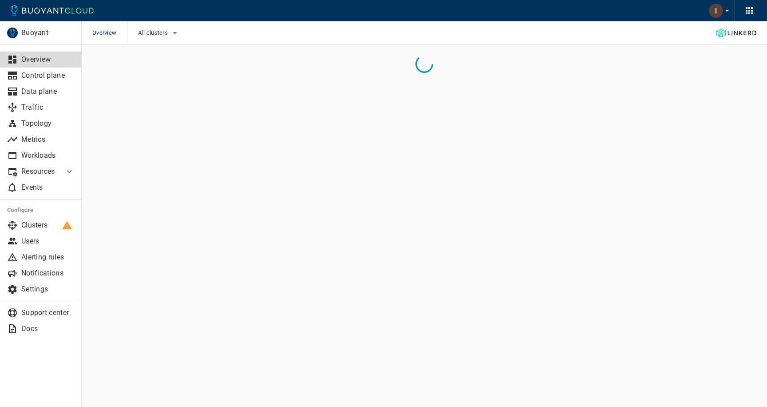  I want to click on p: Settings, so click(48, 289).